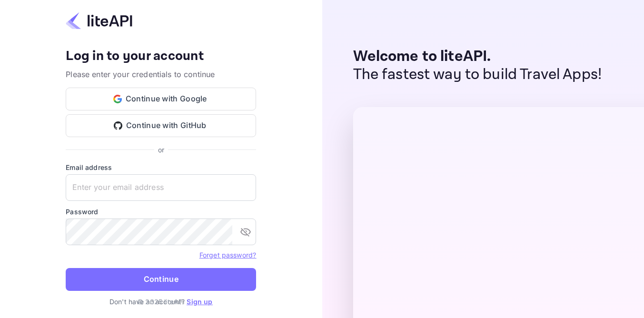 The height and width of the screenshot is (318, 644). Describe the element at coordinates (161, 301) in the screenshot. I see `p: © 2025 liteAPI` at that location.